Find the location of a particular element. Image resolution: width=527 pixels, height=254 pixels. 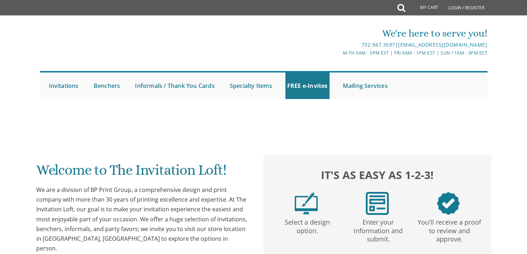

a: Specialty Items is located at coordinates (251, 86).